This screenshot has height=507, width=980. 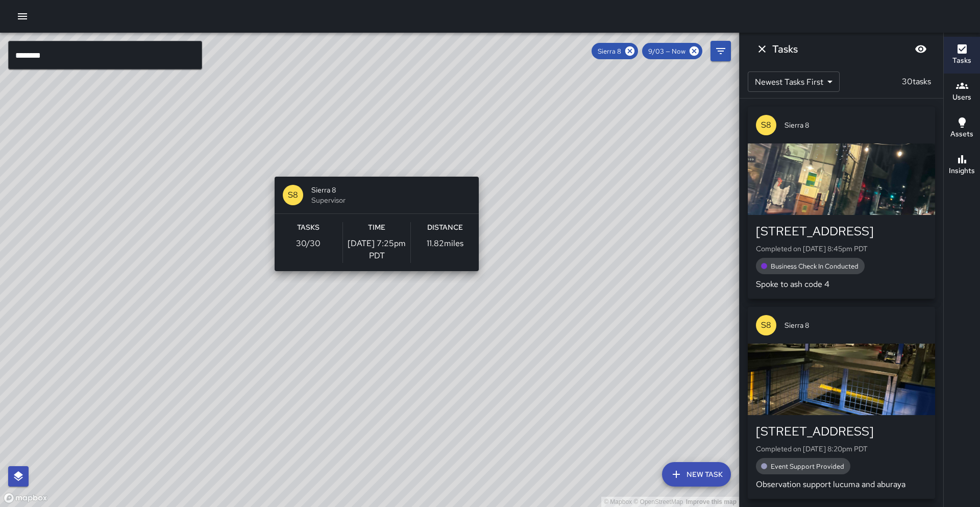 What do you see at coordinates (696, 474) in the screenshot?
I see `button: New Task` at bounding box center [696, 474].